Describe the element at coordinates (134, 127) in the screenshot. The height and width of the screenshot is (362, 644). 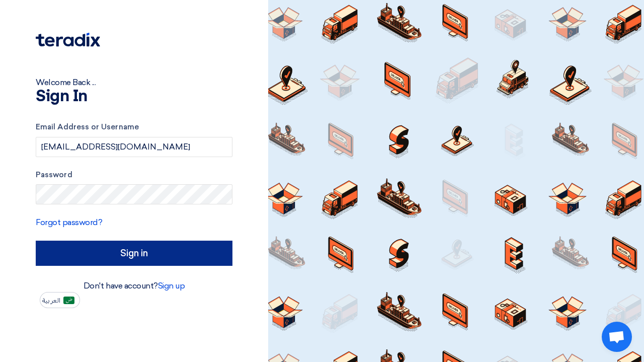
I see `label: Email Address or Username` at that location.